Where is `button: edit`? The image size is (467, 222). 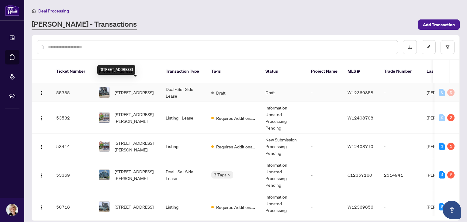 button: edit is located at coordinates (428, 47).